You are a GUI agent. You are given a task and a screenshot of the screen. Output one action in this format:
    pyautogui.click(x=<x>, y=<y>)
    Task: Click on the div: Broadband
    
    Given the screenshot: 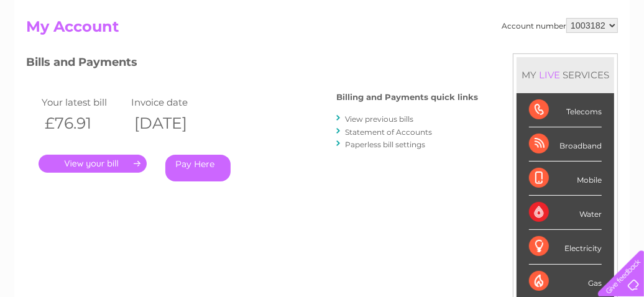 What is the action you would take?
    pyautogui.click(x=565, y=144)
    